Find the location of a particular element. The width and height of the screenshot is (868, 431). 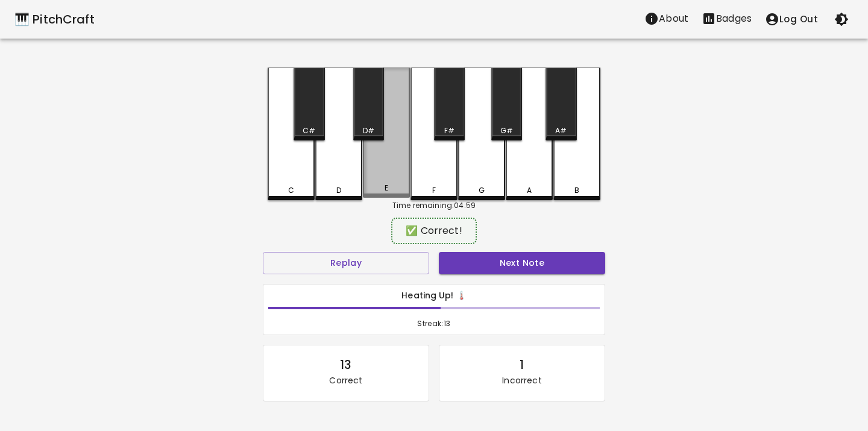

p: About is located at coordinates (674, 19).